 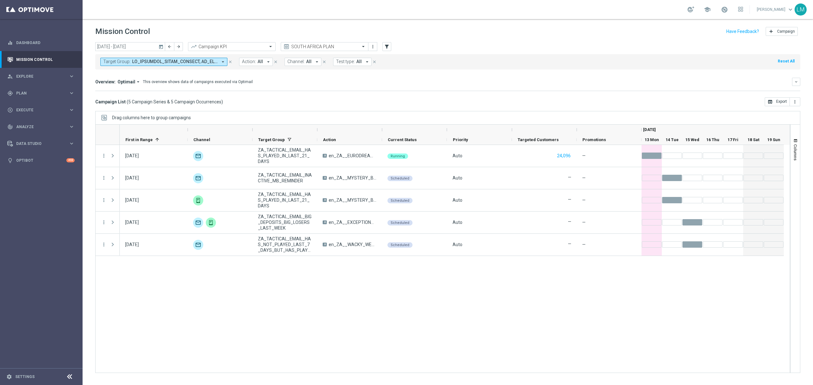 What do you see at coordinates (41, 77) in the screenshot?
I see `button: person_search Explore keyboard_arrow_right` at bounding box center [41, 77].